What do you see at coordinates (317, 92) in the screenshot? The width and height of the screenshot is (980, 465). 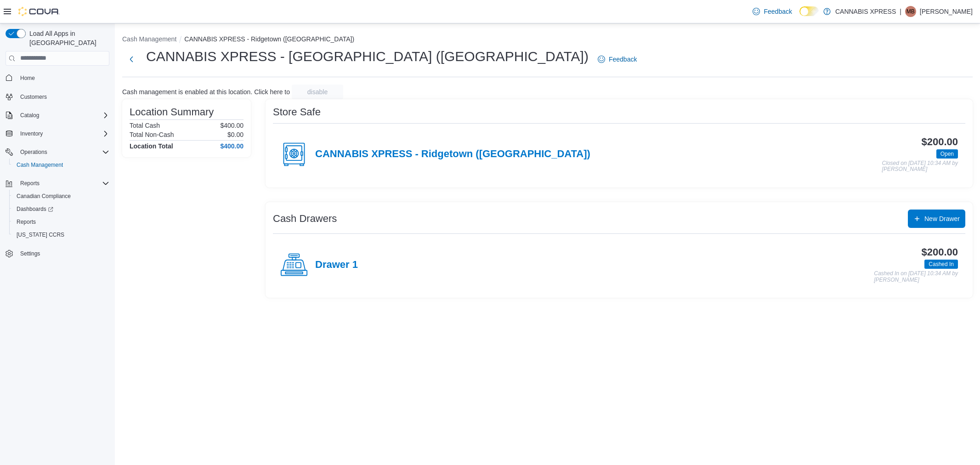 I see `span: disable` at bounding box center [317, 92].